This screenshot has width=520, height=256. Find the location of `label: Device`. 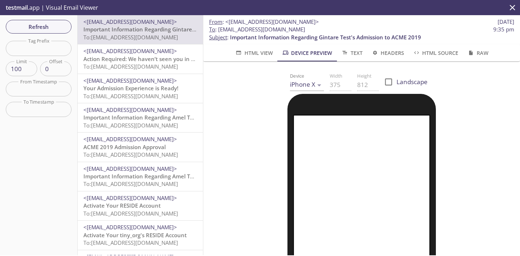

label: Device is located at coordinates (297, 76).